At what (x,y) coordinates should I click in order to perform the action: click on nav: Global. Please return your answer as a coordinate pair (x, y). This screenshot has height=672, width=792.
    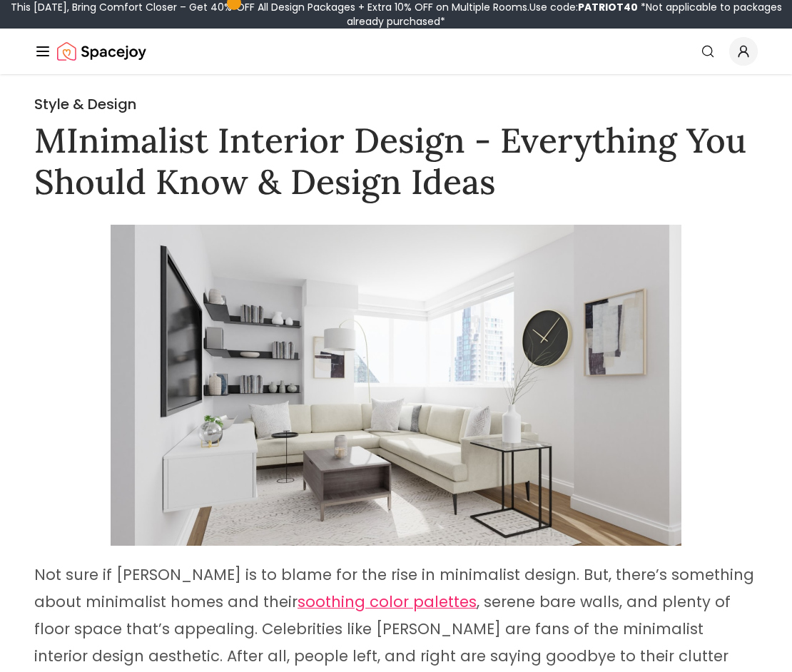
    Looking at the image, I should click on (396, 51).